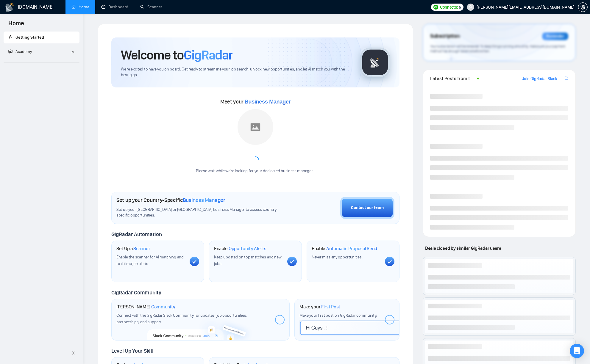 The image size is (590, 364). What do you see at coordinates (255, 127) in the screenshot?
I see `img: placeholder.png` at bounding box center [255, 127].